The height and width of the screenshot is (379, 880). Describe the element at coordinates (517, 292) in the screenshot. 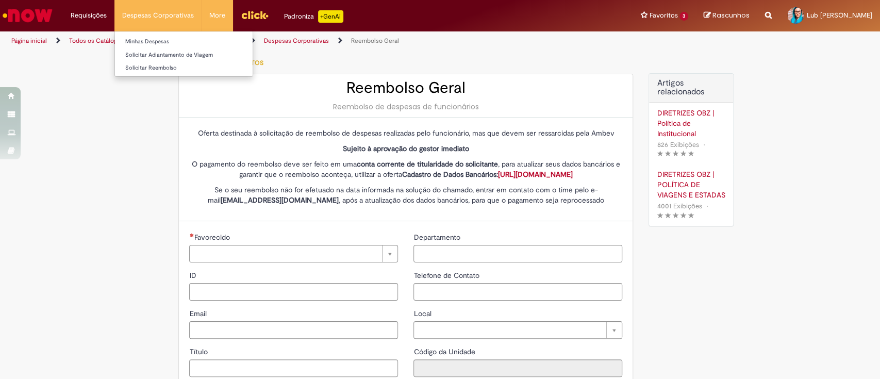

I see `input: Telefone de Contato` at that location.